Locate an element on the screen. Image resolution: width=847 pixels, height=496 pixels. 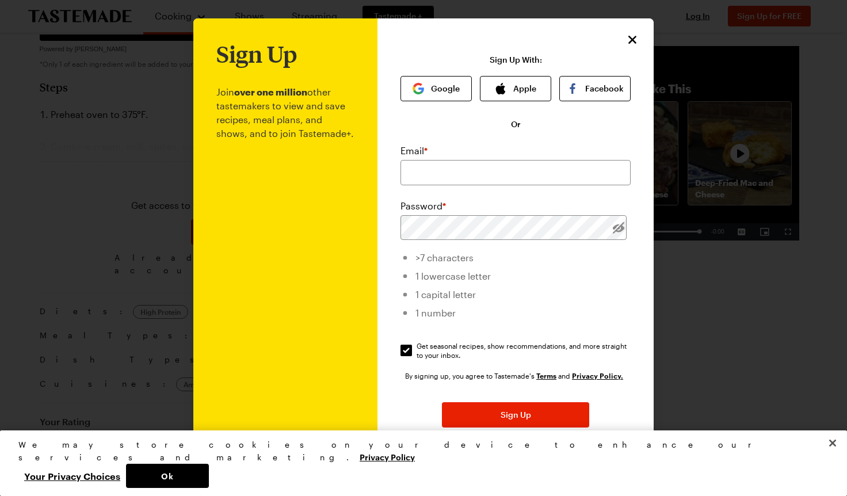
p: Sign Up With: is located at coordinates (516, 60).